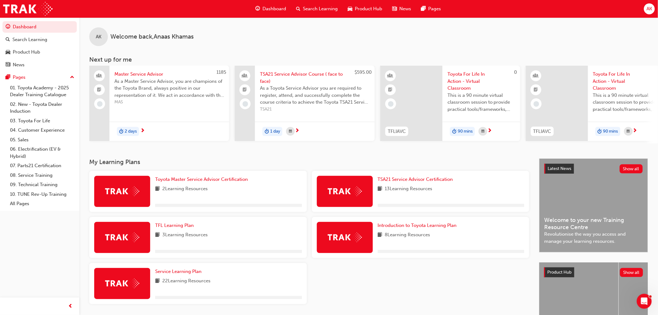  Describe the element at coordinates (42, 194) in the screenshot. I see `a: 10. TUNE Rev-Up Training` at that location.